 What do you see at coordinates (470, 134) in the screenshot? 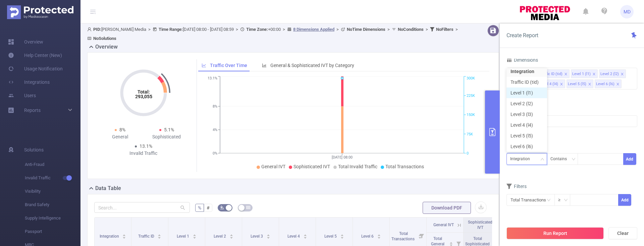
I see `tspan: 75K` at bounding box center [470, 134].